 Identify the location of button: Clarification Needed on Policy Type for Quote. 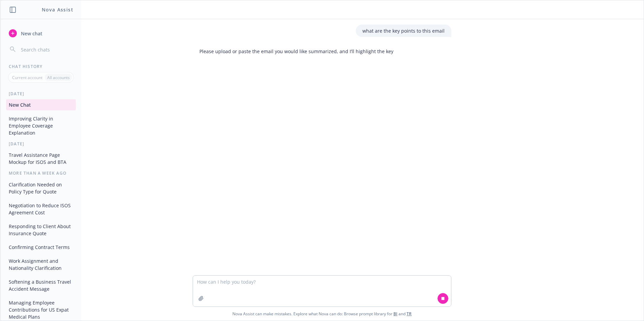
(41, 188).